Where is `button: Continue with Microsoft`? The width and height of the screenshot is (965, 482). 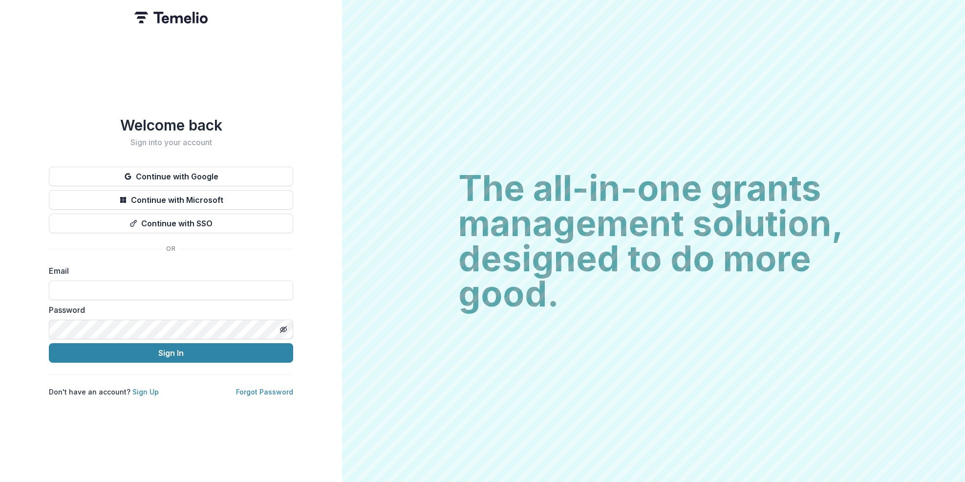
button: Continue with Microsoft is located at coordinates (171, 200).